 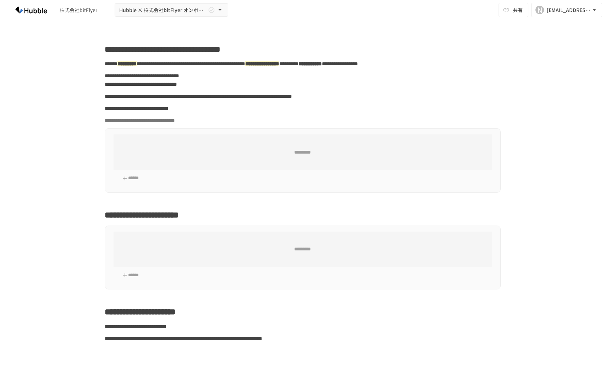 I want to click on button: Hubble × 株式会社bitFlyer オンボーディングプロジェクト, so click(x=171, y=10).